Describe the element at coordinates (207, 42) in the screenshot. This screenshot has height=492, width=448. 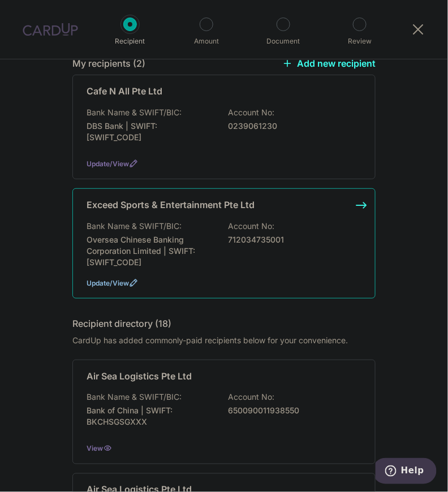
I see `p: Amount` at that location.